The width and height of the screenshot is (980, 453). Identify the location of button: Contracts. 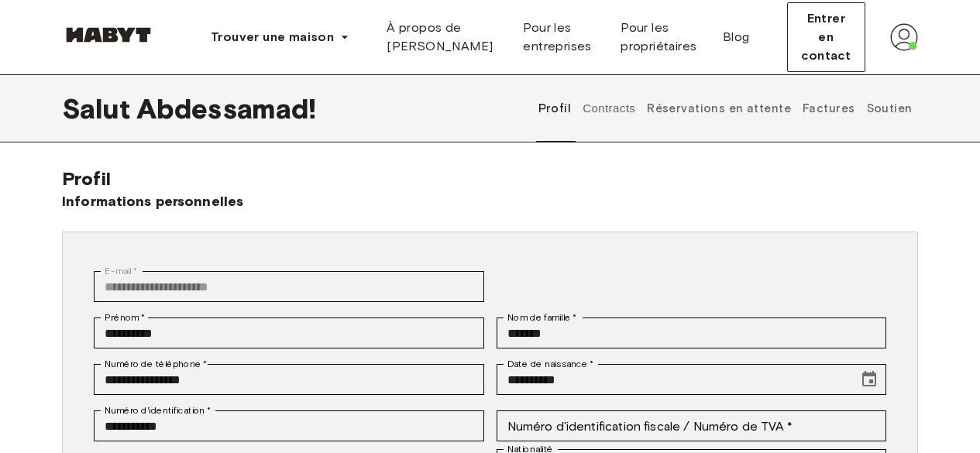
(609, 108).